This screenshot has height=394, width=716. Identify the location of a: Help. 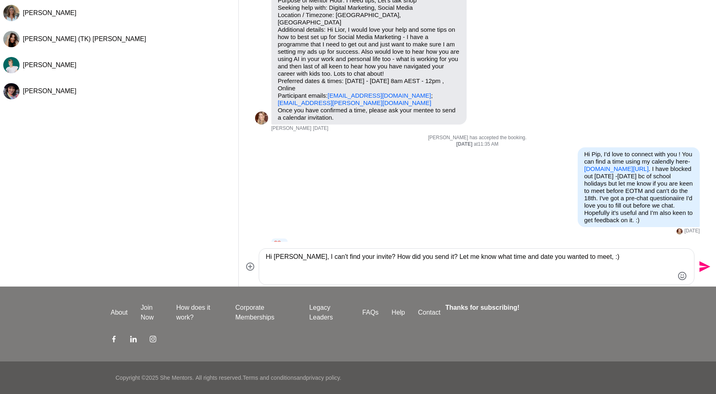
(398, 312).